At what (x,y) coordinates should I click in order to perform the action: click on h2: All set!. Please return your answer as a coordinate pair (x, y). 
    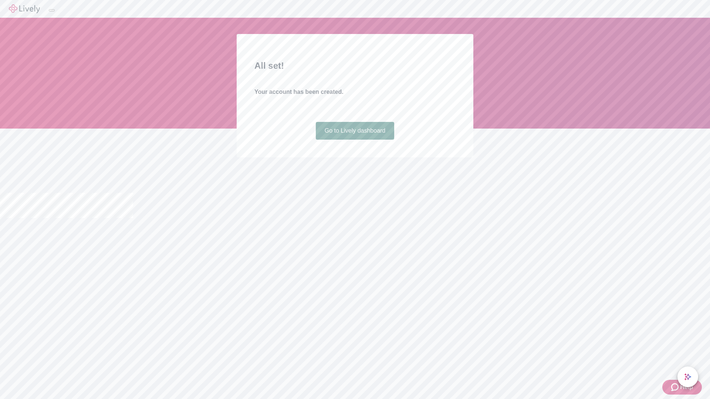
    Looking at the image, I should click on (355, 66).